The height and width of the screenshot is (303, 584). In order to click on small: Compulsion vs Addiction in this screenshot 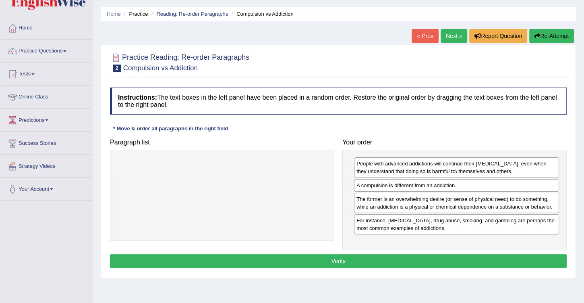, I will do `click(160, 68)`.